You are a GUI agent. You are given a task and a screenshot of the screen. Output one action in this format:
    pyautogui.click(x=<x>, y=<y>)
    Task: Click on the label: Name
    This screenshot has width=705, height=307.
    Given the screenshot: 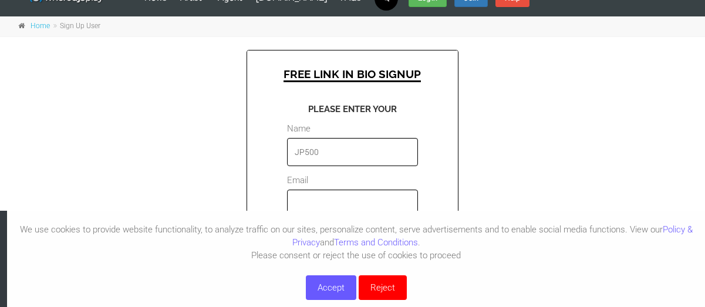 What is the action you would take?
    pyautogui.click(x=299, y=128)
    